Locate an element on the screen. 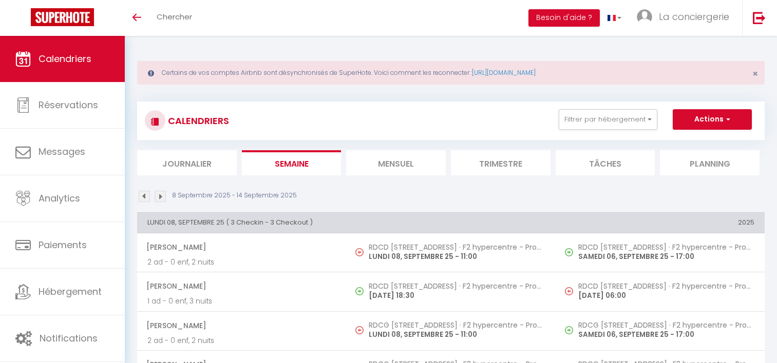 This screenshot has width=777, height=363. span: Hébergement is located at coordinates (70, 292).